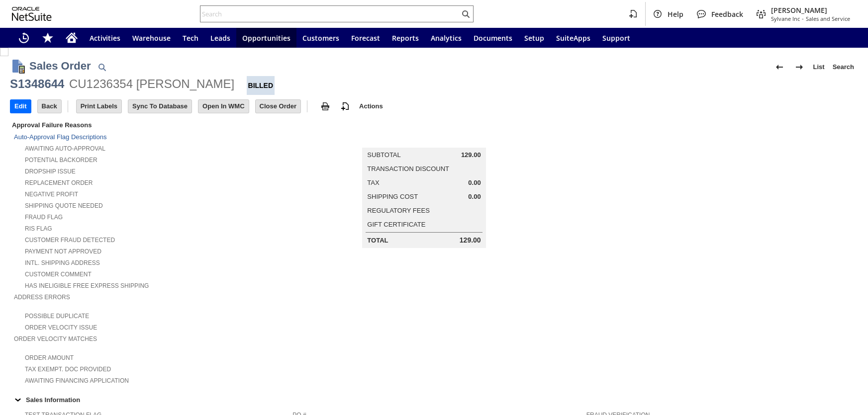 Image resolution: width=868 pixels, height=415 pixels. Describe the element at coordinates (371, 105) in the screenshot. I see `a: Actions` at that location.